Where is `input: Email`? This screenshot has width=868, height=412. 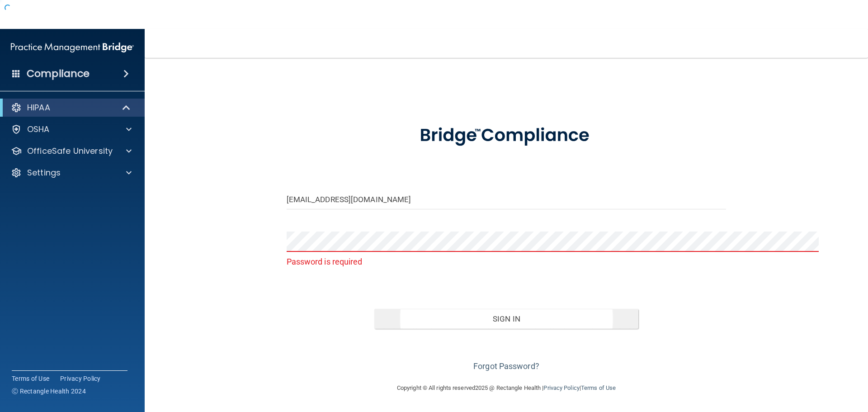 input: Email is located at coordinates (506, 199).